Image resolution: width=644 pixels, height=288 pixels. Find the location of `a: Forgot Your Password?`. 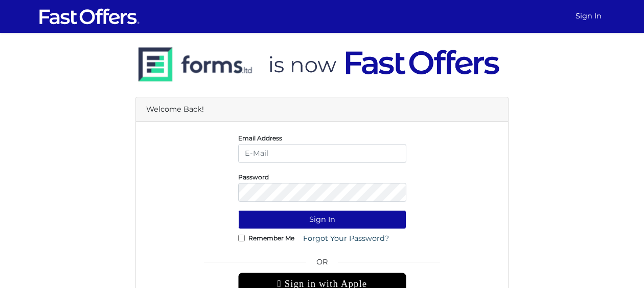

a: Forgot Your Password? is located at coordinates (346, 238).